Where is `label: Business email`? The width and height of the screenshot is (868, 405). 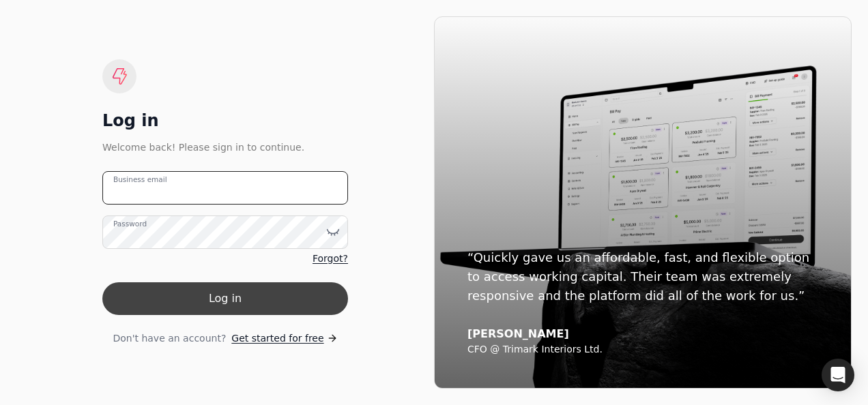
label: Business email is located at coordinates (140, 180).